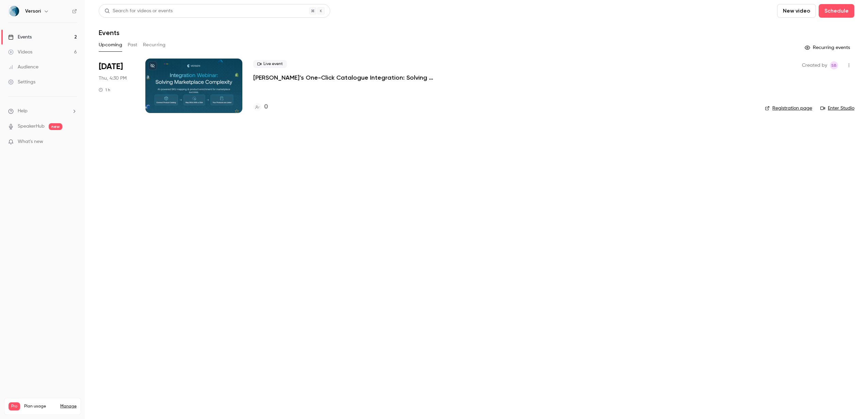  I want to click on div: Audience, so click(23, 67).